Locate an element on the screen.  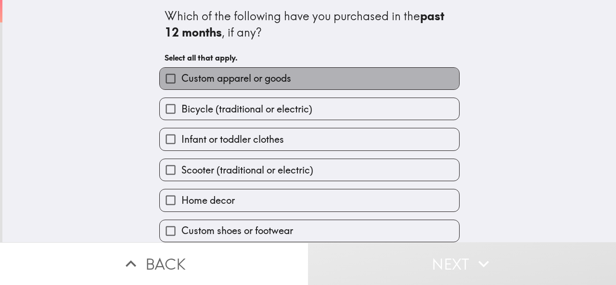
span: Custom apparel or goods is located at coordinates (236, 78).